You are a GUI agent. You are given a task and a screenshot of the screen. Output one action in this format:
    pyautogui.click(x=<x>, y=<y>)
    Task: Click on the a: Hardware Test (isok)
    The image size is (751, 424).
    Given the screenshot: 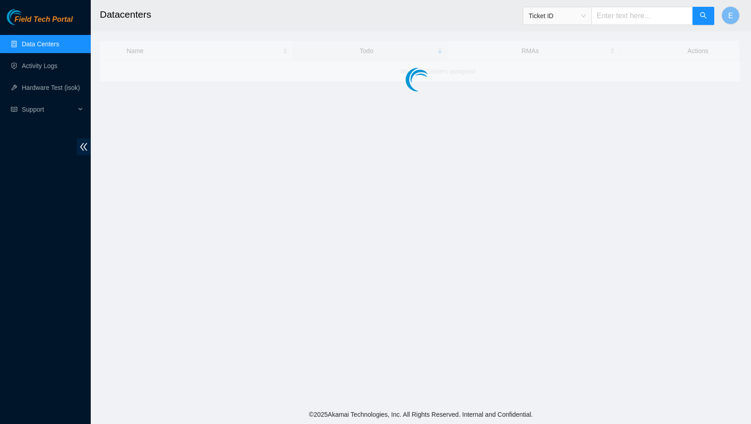 What is the action you would take?
    pyautogui.click(x=51, y=88)
    